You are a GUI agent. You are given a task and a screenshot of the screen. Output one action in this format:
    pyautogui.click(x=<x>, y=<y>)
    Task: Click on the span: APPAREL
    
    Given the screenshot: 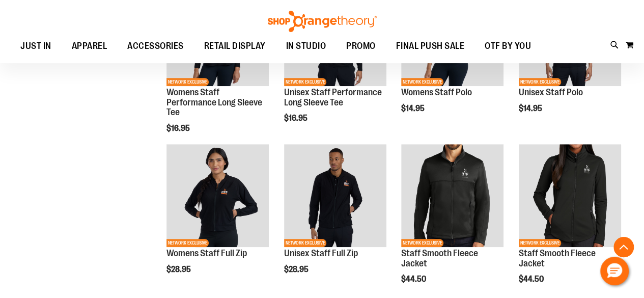 What is the action you would take?
    pyautogui.click(x=90, y=46)
    